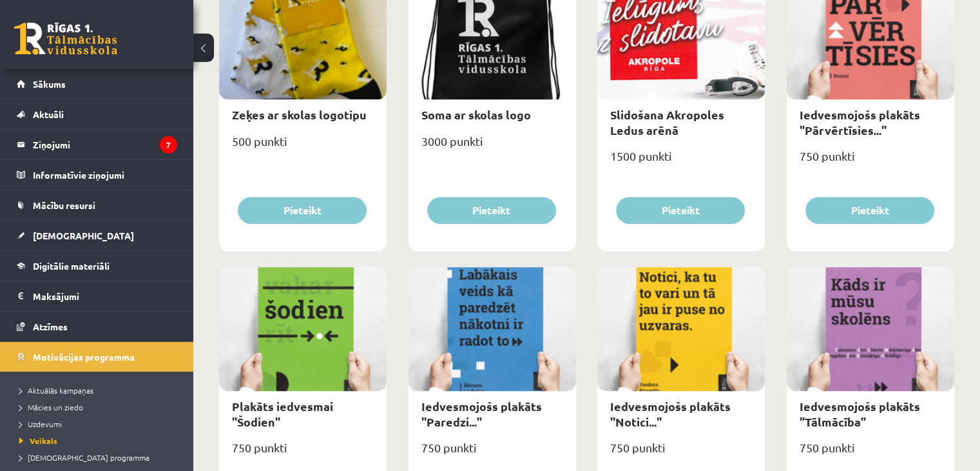  What do you see at coordinates (299, 114) in the screenshot?
I see `a: Zeķes ar skolas logotipu` at bounding box center [299, 114].